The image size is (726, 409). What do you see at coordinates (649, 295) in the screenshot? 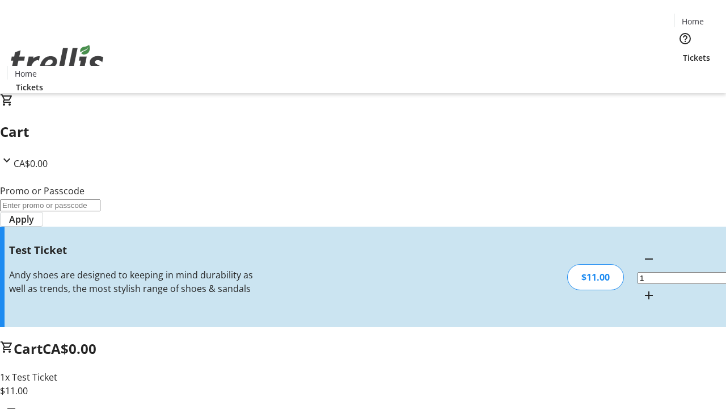
I see `button: Increment by one` at bounding box center [649, 295].